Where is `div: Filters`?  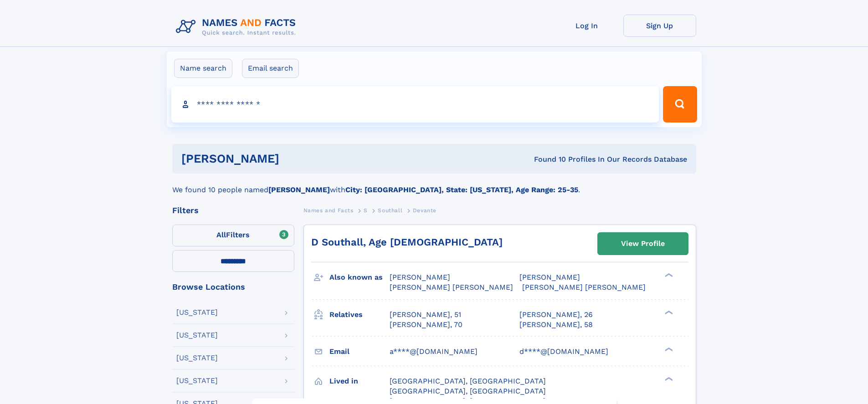 div: Filters is located at coordinates (233, 211).